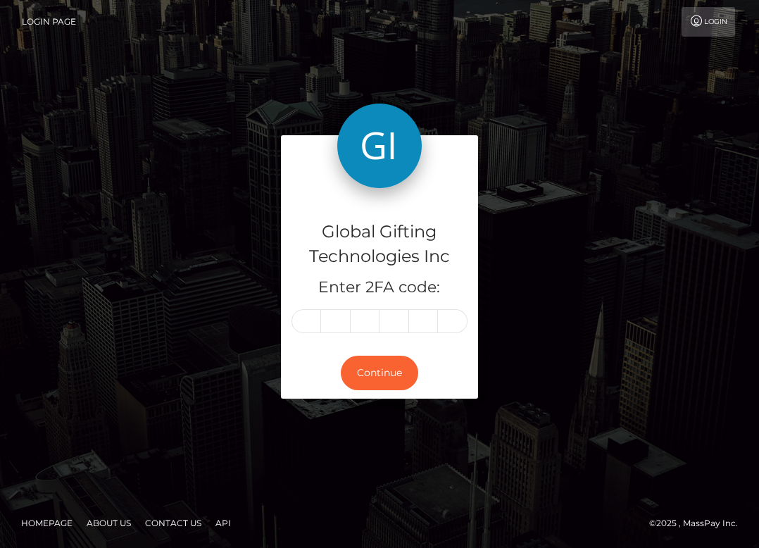  What do you see at coordinates (708, 22) in the screenshot?
I see `a: Login` at bounding box center [708, 22].